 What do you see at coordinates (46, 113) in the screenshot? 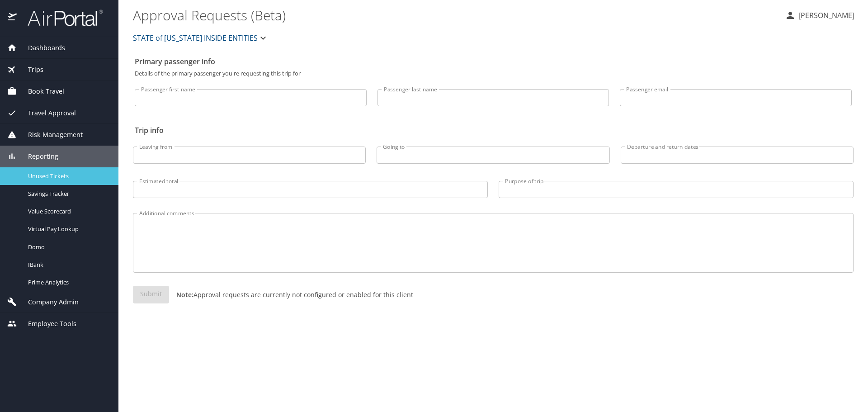
I see `span: Travel Approval` at bounding box center [46, 113].